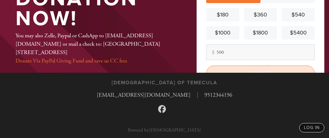 This screenshot has height=138, width=329. I want to click on div: $1800, so click(261, 33).